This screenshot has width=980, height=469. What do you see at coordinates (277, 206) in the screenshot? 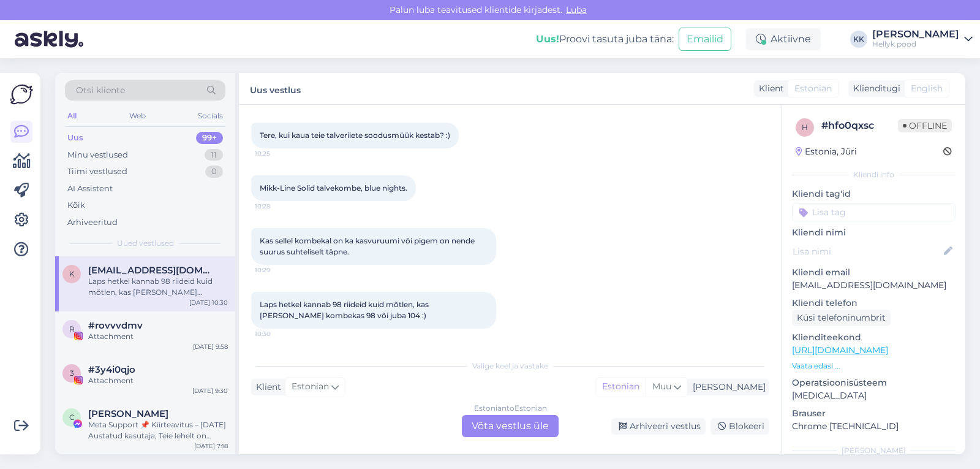
I see `span: 10:28` at bounding box center [277, 206].